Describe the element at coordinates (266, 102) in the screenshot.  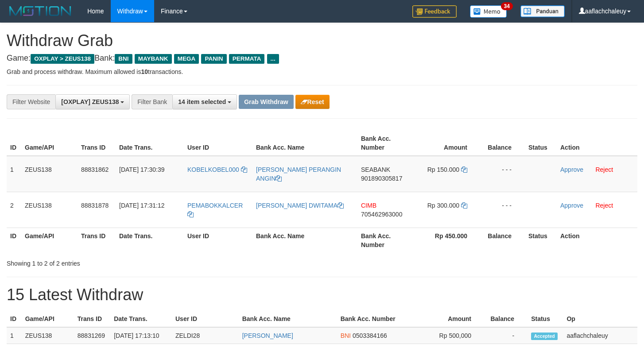
I see `button: Grab Withdraw` at that location.